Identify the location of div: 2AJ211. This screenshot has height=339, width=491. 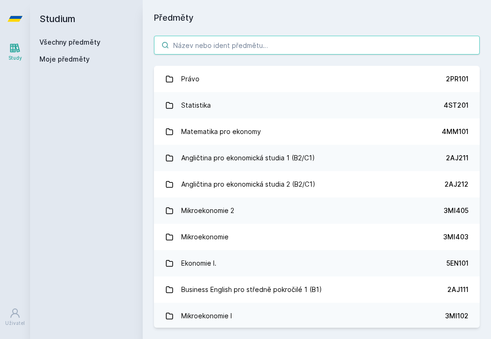
(458, 158).